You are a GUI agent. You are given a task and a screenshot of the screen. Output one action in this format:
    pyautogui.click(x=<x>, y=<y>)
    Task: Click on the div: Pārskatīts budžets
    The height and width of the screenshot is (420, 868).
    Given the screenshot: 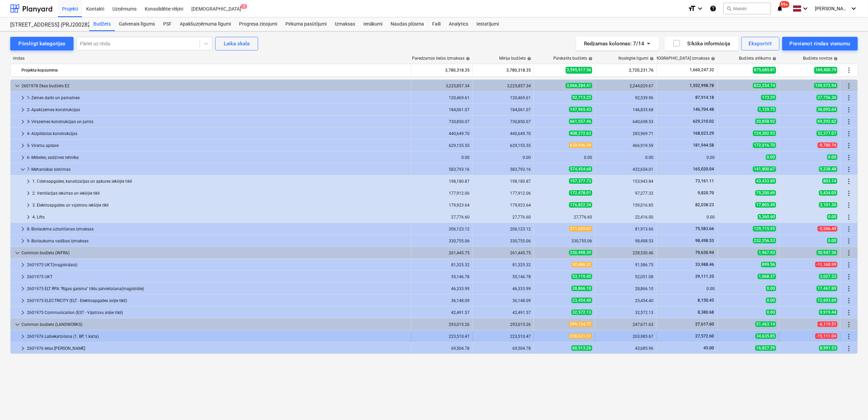 What is the action you would take?
    pyautogui.click(x=573, y=58)
    